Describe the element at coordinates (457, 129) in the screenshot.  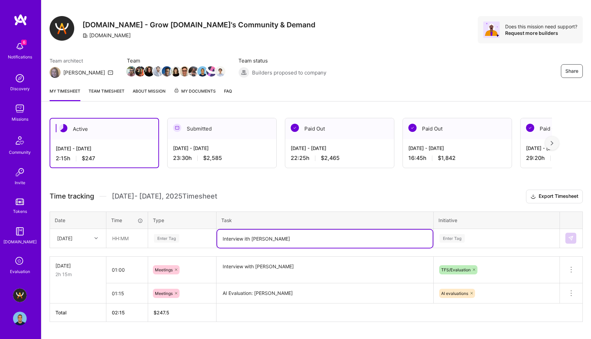
I see `div: Paid Out` at that location.